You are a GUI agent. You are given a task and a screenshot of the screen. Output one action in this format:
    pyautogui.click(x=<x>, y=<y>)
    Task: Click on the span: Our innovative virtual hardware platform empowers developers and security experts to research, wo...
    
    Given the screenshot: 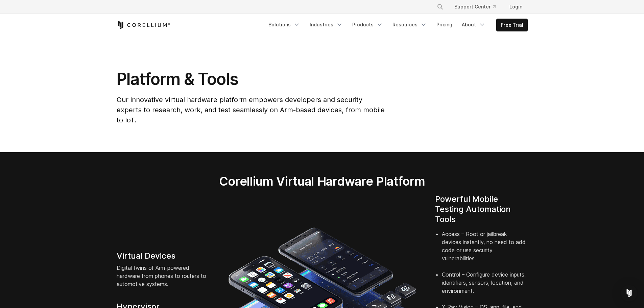 What is the action you would take?
    pyautogui.click(x=250, y=110)
    